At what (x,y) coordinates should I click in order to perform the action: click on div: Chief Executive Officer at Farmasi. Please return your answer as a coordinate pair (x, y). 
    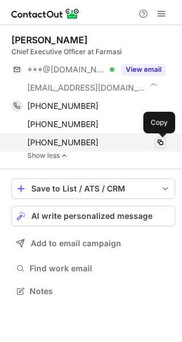
    Looking at the image, I should click on (93, 52).